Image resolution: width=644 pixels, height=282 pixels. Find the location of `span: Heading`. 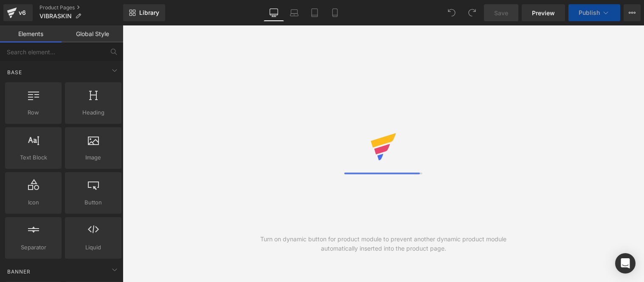

span: Heading is located at coordinates (93, 113).